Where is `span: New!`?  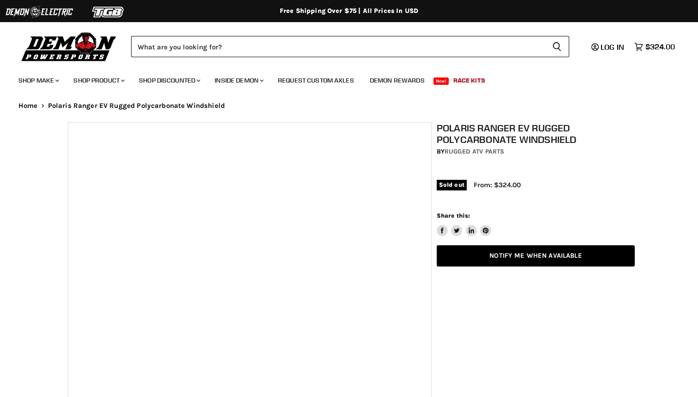
span: New! is located at coordinates (441, 81).